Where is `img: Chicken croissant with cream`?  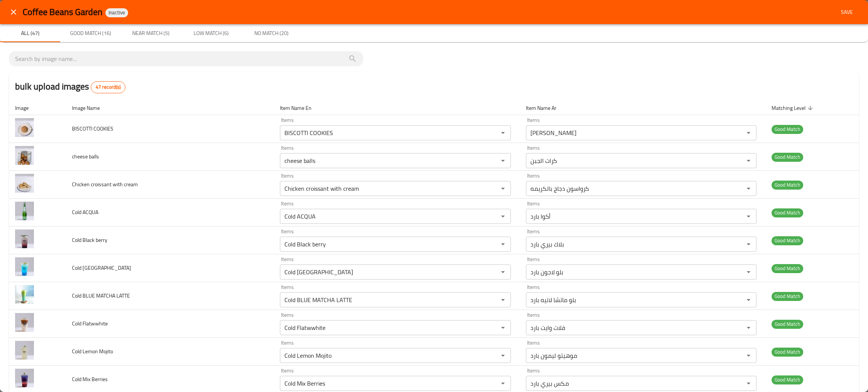
img: Chicken croissant with cream is located at coordinates (25, 183).